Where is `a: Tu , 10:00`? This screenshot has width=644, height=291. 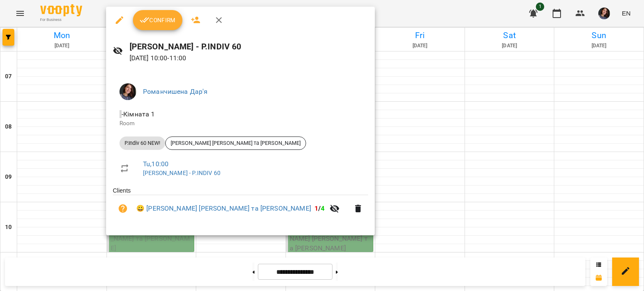
a: Tu , 10:00 is located at coordinates (156, 164).